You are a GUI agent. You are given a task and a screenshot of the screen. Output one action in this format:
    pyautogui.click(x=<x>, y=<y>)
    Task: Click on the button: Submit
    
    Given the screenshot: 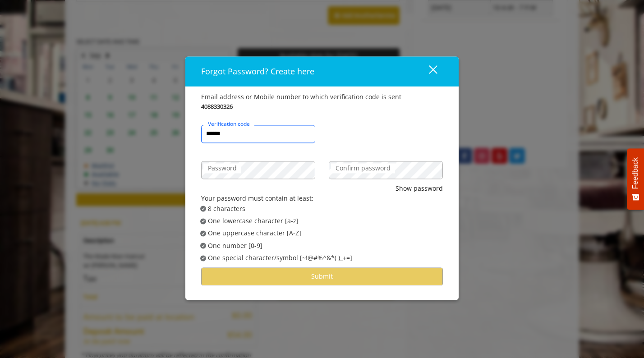 What is the action you would take?
    pyautogui.click(x=322, y=277)
    